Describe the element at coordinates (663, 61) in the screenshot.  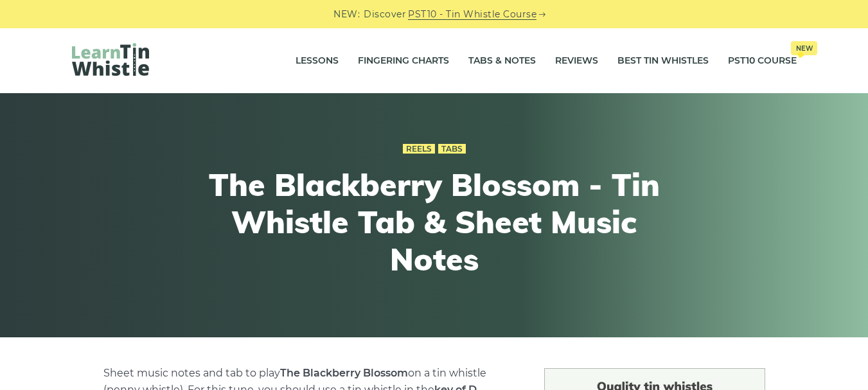
I see `a: Best Tin Whistles` at that location.